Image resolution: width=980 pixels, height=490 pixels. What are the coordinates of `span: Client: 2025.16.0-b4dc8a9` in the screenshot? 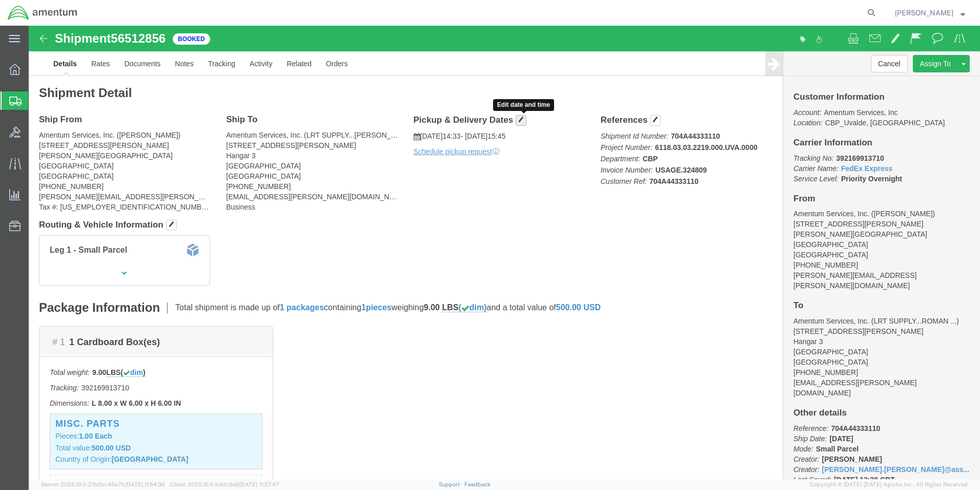 It's located at (225, 484).